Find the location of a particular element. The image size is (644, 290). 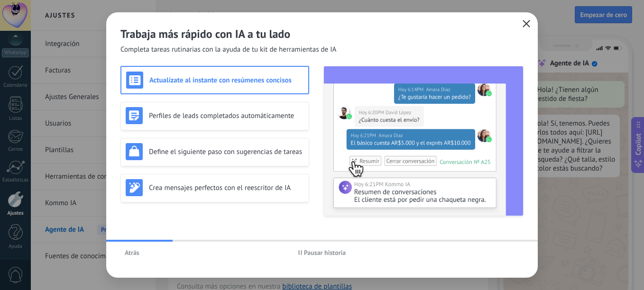

span: Pausar historia is located at coordinates (325, 253).